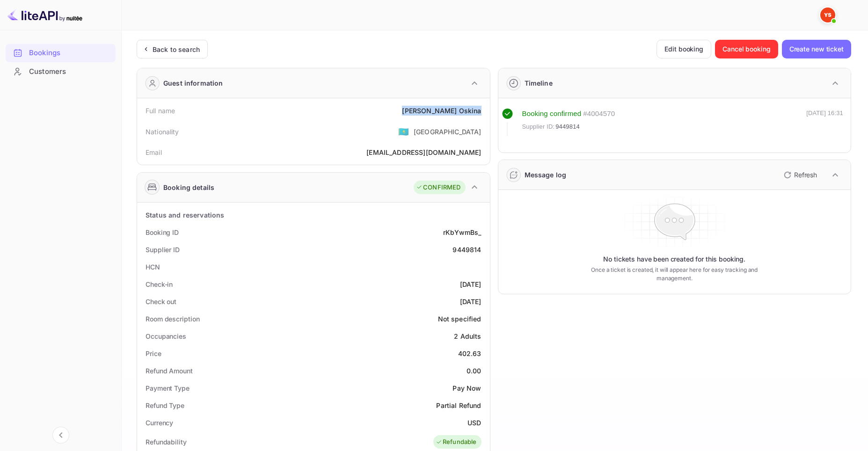 Image resolution: width=868 pixels, height=451 pixels. What do you see at coordinates (535, 113) in the screenshot?
I see `ya-tr-span: Booking` at bounding box center [535, 113].